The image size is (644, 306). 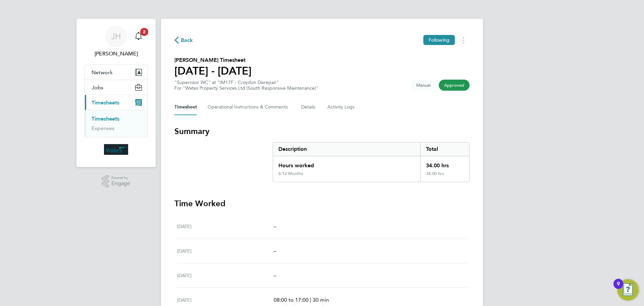 I want to click on div: Summary, so click(x=371, y=162).